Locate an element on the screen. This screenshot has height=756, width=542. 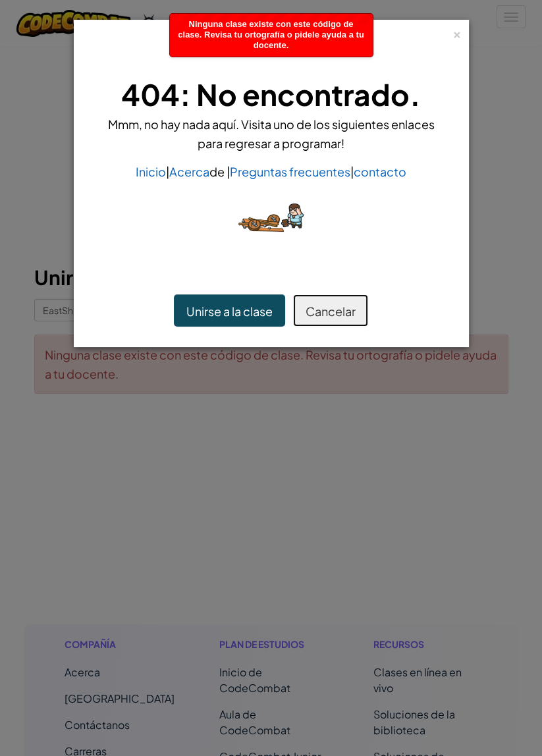
a: Acerca is located at coordinates (189, 171).